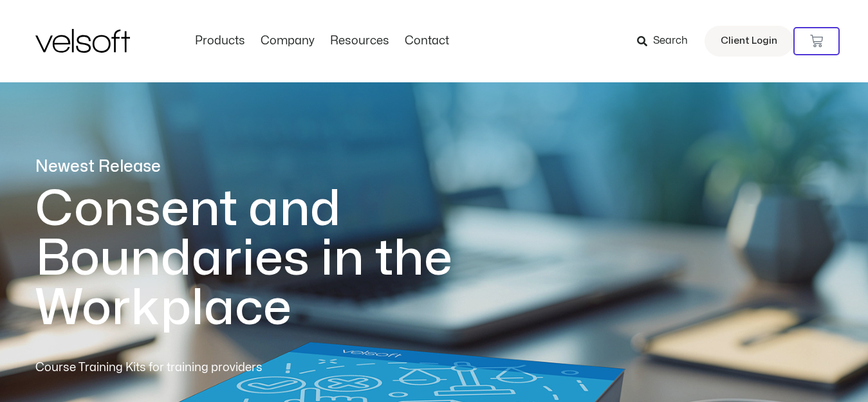  I want to click on a: Client Login, so click(749, 41).